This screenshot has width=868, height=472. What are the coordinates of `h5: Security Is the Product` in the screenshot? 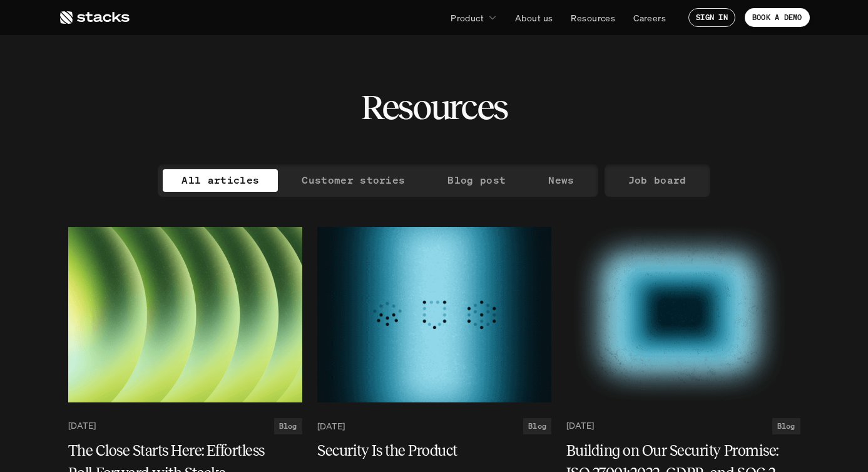 It's located at (427, 451).